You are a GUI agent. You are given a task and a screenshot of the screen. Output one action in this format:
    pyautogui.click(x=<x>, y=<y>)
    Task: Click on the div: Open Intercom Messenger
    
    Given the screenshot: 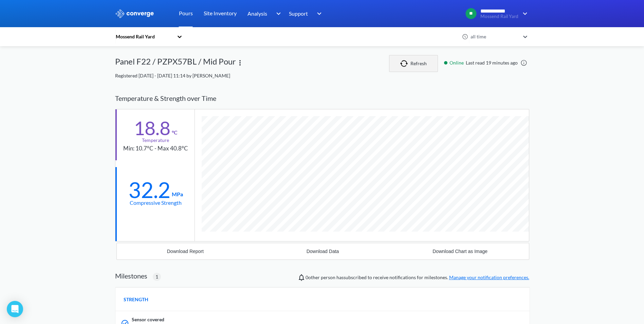 What is the action you would take?
    pyautogui.click(x=15, y=309)
    